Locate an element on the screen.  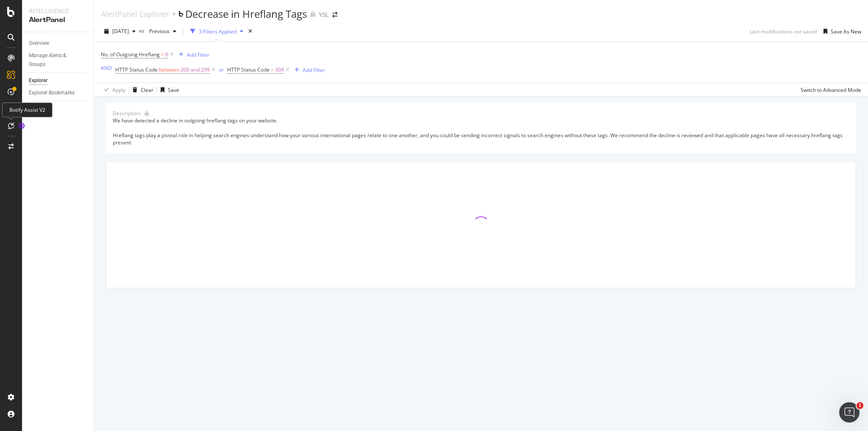
div: Overview is located at coordinates (39, 43).